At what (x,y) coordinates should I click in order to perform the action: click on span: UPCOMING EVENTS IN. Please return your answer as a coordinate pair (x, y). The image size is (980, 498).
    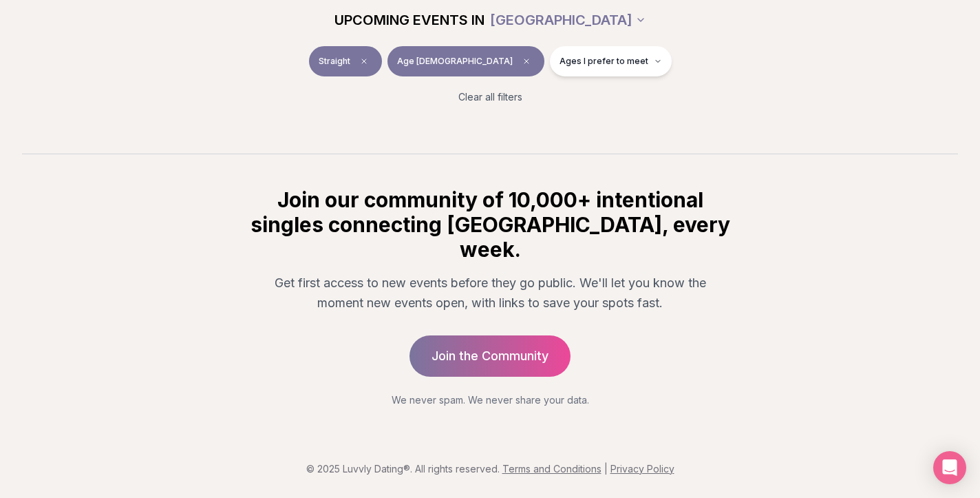
    Looking at the image, I should click on (410, 20).